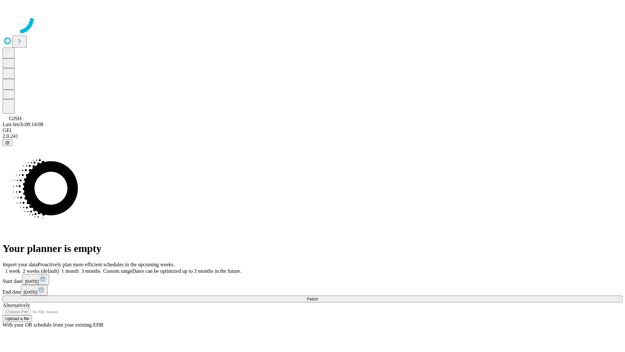 Image resolution: width=625 pixels, height=352 pixels. What do you see at coordinates (313, 279) in the screenshot?
I see `div: Start date` at bounding box center [313, 279].